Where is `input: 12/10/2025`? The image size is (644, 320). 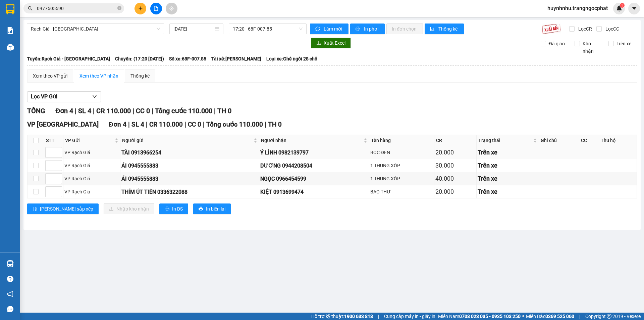 input: 12/10/2025 is located at coordinates (193, 29).